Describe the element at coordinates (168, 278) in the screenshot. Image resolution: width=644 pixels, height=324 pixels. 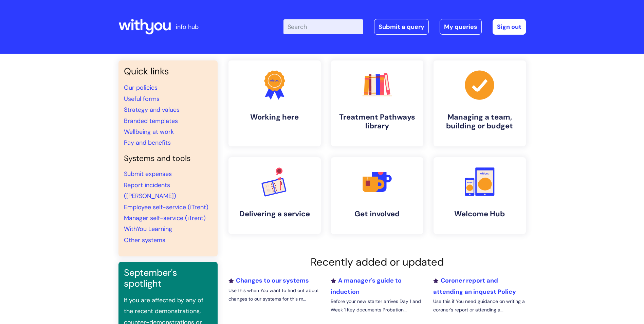
I see `h3: September's spotlight` at that location.